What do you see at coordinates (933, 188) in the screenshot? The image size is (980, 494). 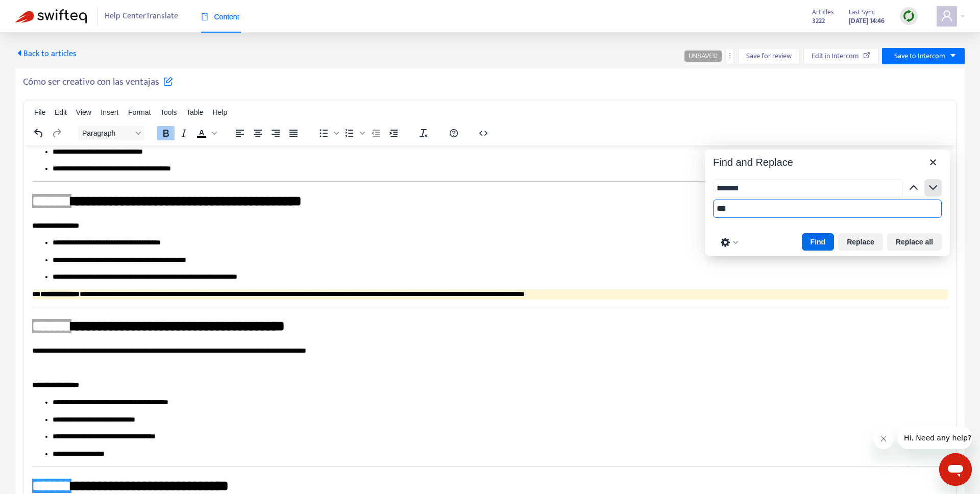 I see `button: Next` at bounding box center [933, 188].